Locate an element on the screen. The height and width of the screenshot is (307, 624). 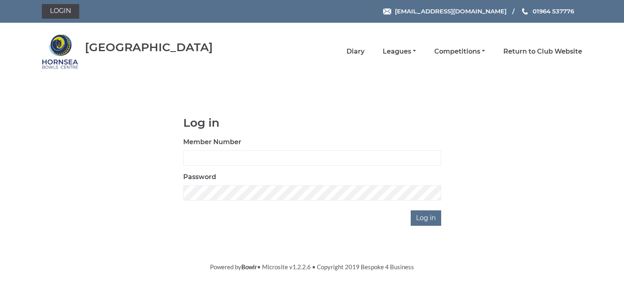
span: 01964 537776 is located at coordinates (554, 11).